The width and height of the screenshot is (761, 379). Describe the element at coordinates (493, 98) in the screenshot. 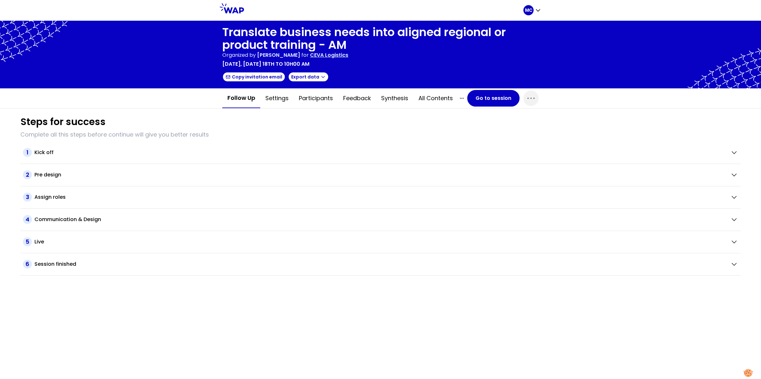

I see `button: Go to session` at that location.